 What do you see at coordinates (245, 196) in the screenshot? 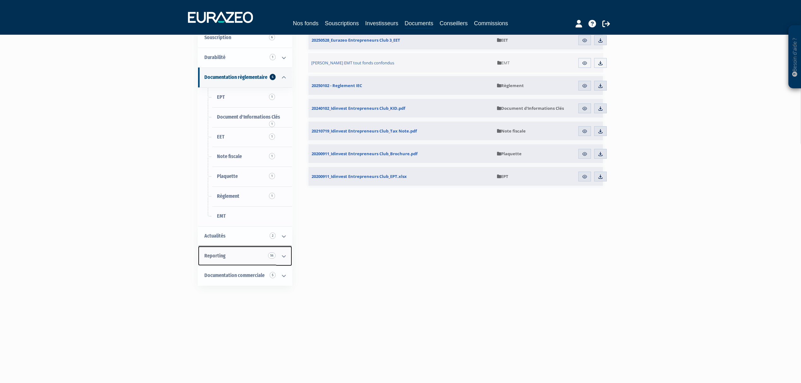
I see `a: Règlement1` at bounding box center [245, 196].